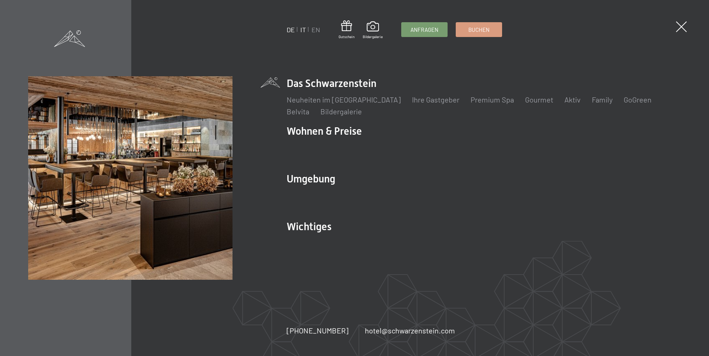  I want to click on a: DE, so click(291, 30).